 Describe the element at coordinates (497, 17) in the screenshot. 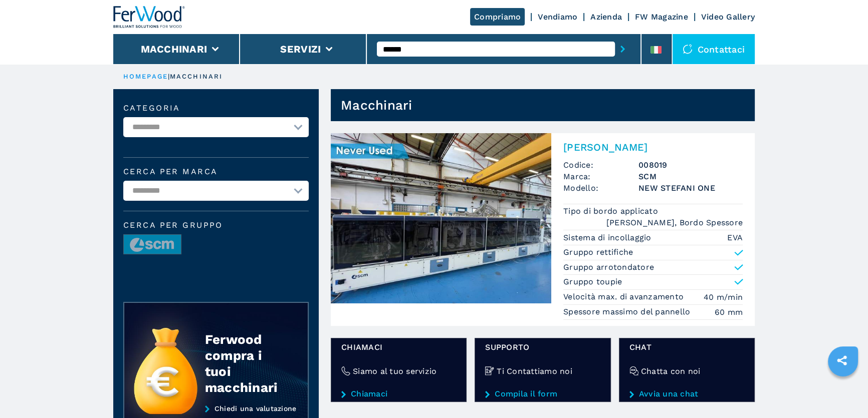

I see `a: Compriamo` at that location.